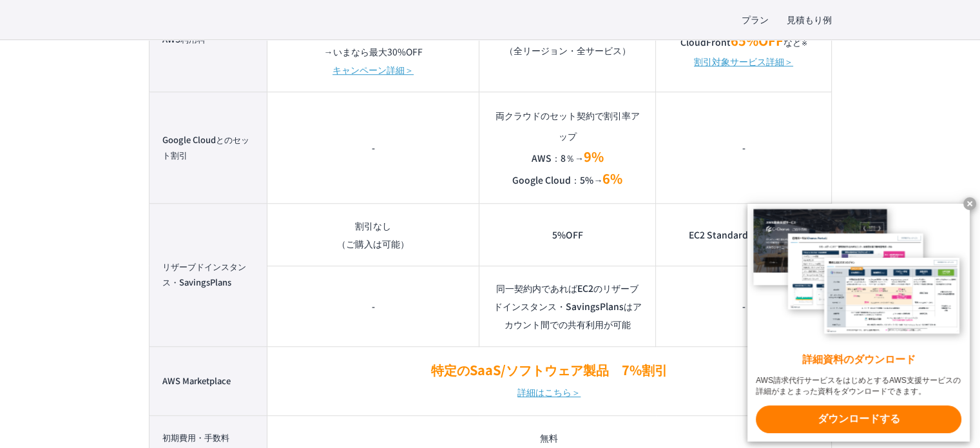 The height and width of the screenshot is (448, 980). I want to click on x-t: 詳細資料のダウンロード, so click(859, 360).